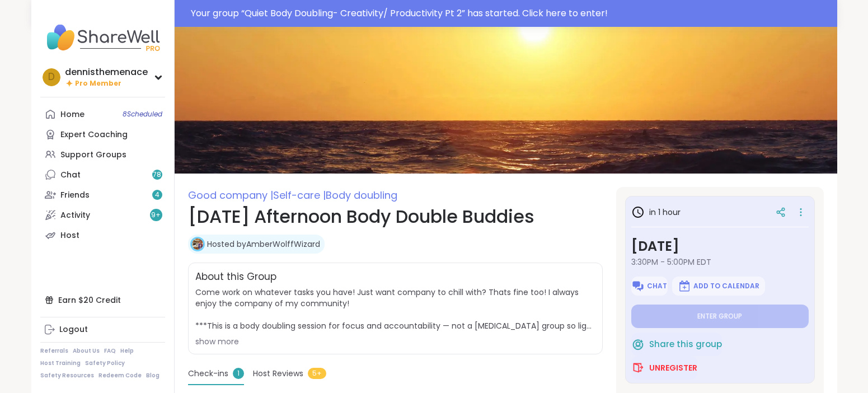  Describe the element at coordinates (238, 374) in the screenshot. I see `span: 1` at that location.